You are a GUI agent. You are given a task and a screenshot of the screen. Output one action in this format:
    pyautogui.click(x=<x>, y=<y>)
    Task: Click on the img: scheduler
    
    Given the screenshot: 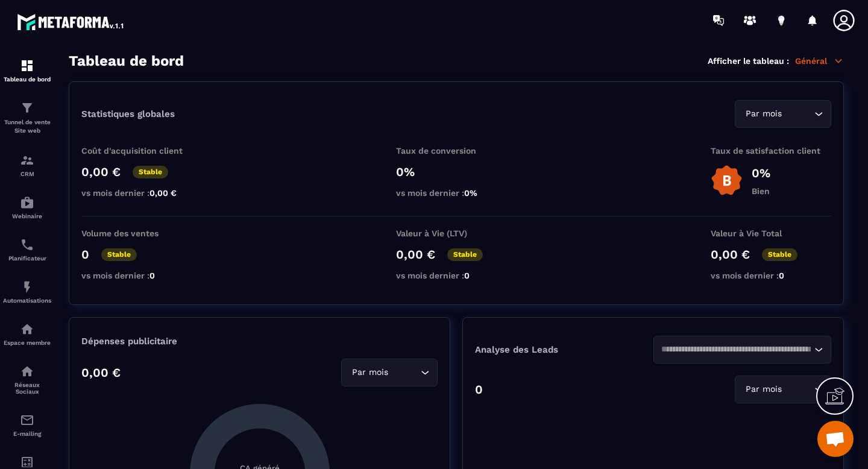 What is the action you would take?
    pyautogui.click(x=27, y=245)
    